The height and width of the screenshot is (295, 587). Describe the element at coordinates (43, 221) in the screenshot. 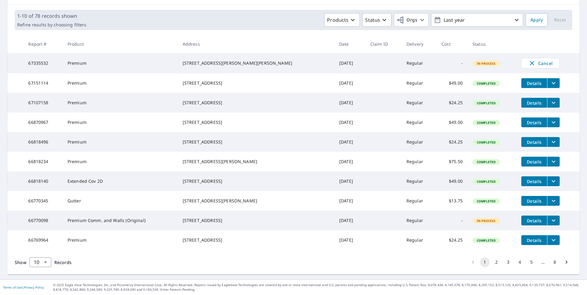

I see `td: 66770098` at that location.